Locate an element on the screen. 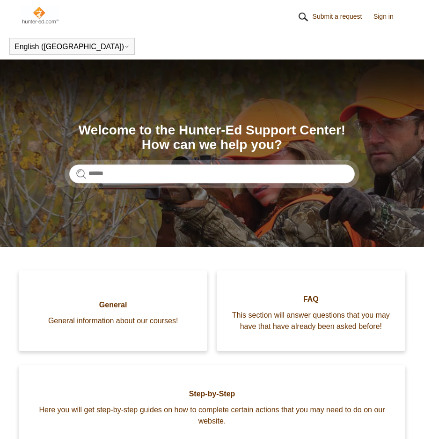 This screenshot has height=439, width=424. h1: Welcome to the Hunter-Ed Support Center! How can we help you? is located at coordinates (212, 138).